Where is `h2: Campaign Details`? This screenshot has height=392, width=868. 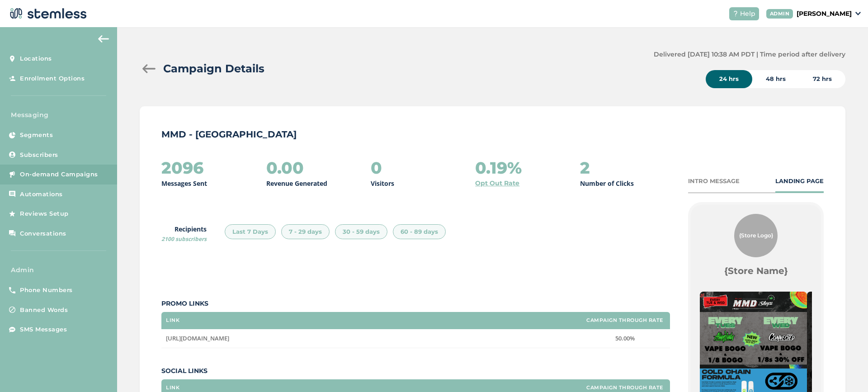 h2: Campaign Details is located at coordinates (214, 69).